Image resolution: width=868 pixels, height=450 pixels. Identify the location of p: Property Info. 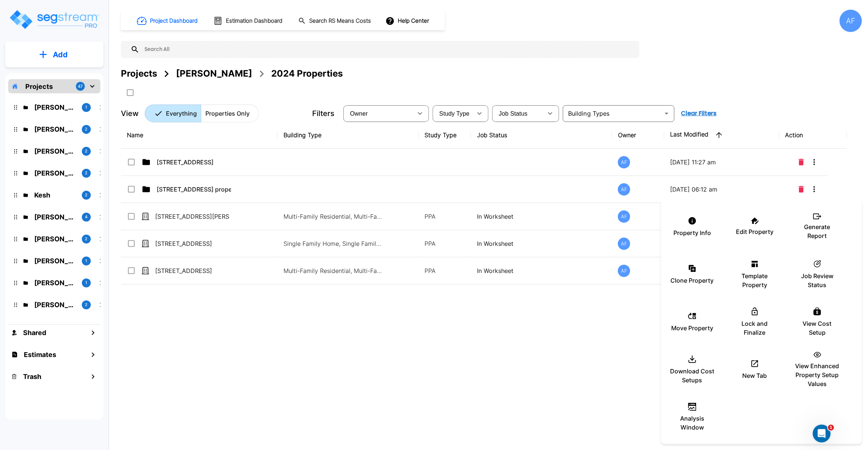
(693, 233).